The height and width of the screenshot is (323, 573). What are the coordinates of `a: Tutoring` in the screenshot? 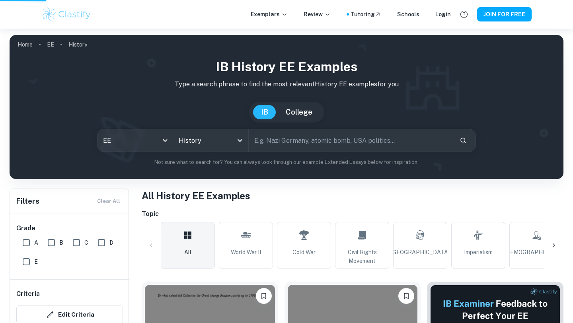 It's located at (366, 14).